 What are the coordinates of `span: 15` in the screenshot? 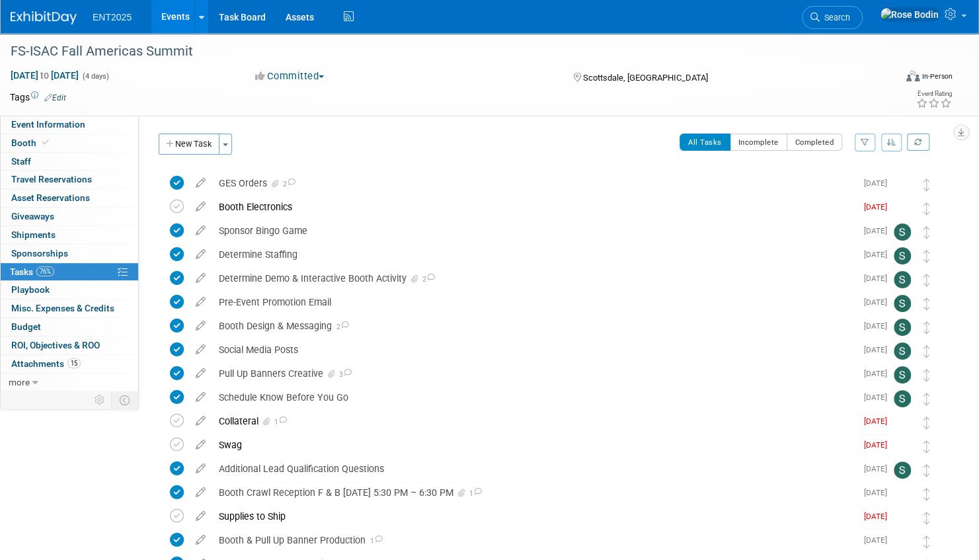 It's located at (74, 363).